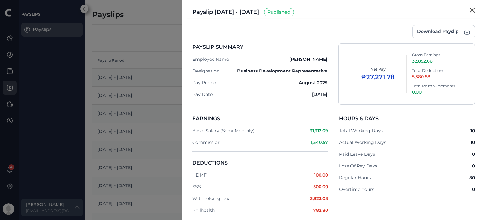 This screenshot has width=485, height=220. What do you see at coordinates (436, 61) in the screenshot?
I see `div: 32,852.66` at bounding box center [436, 61].